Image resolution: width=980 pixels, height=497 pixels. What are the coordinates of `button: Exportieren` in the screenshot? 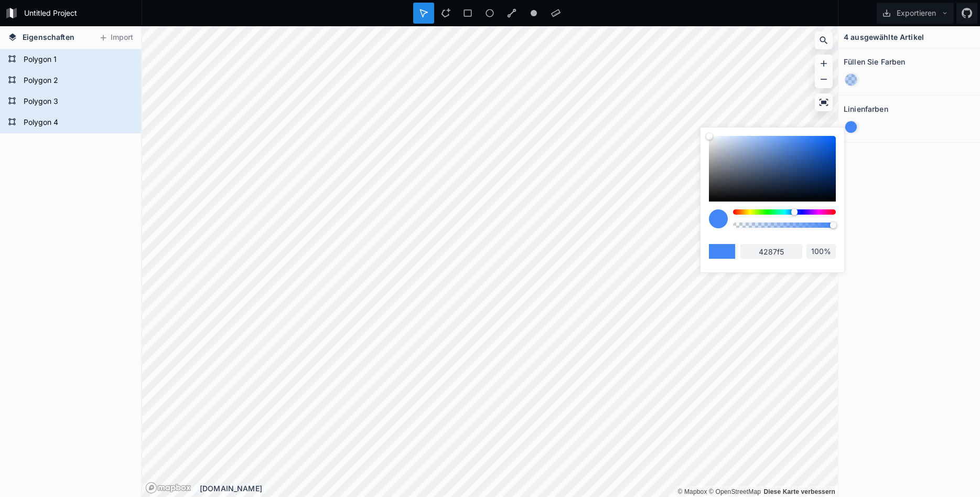 It's located at (915, 13).